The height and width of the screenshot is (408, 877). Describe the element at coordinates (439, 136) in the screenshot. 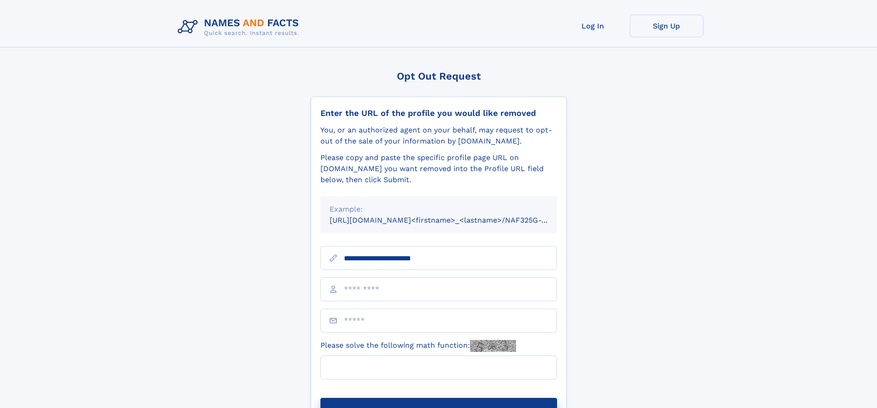

I see `div: You, or an authorized agent on your behalf, may request to opt-out of the sale of your informatio...` at that location.